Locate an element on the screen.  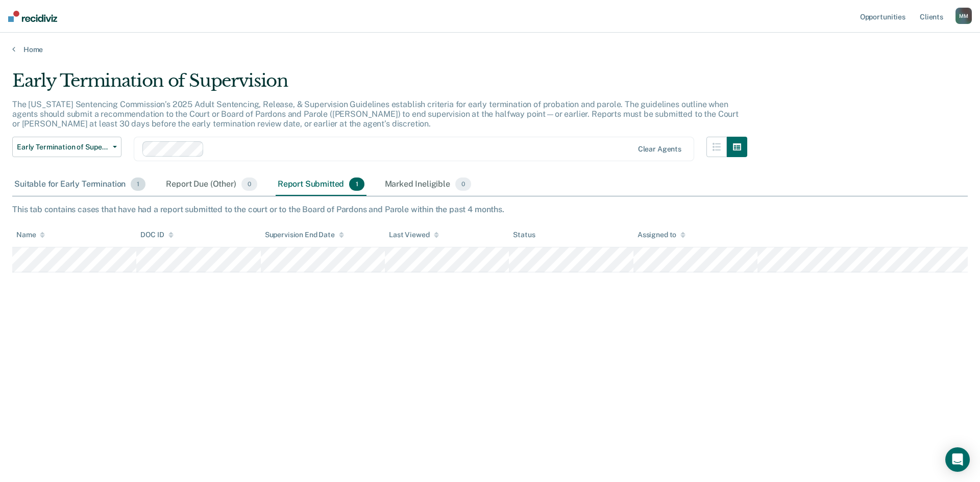
div: This tab contains cases that have had a report submitted to the court or to the Board of Pardons ... is located at coordinates (490, 209).